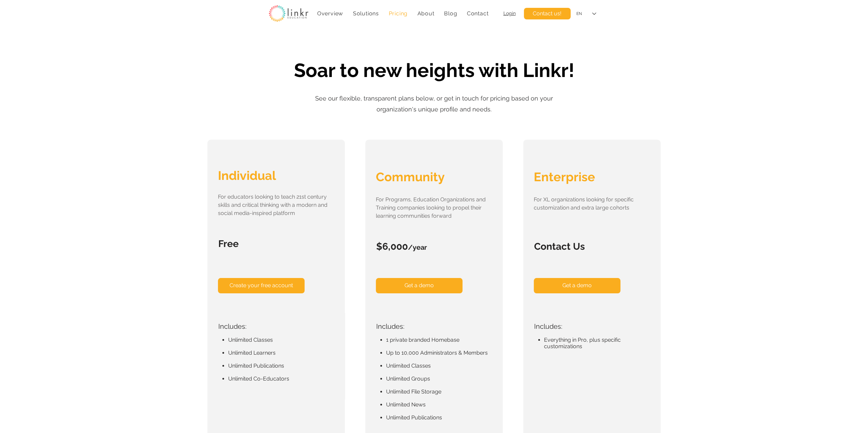  I want to click on div: About, so click(426, 13).